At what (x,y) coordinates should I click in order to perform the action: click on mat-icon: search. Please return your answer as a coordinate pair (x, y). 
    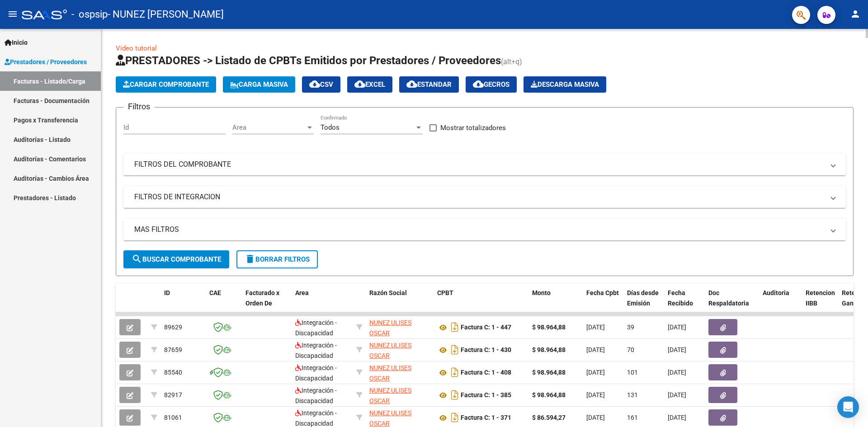
    Looking at the image, I should click on (137, 259).